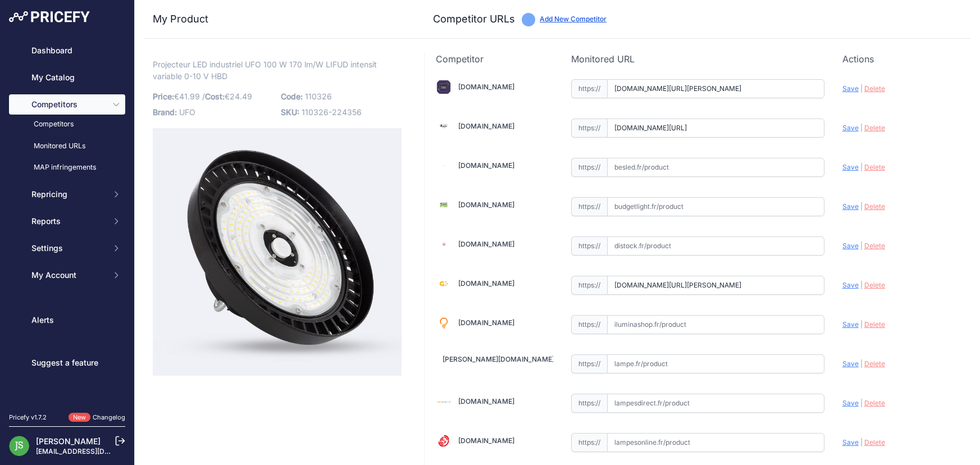 The width and height of the screenshot is (980, 465). I want to click on a: MAP infringements, so click(67, 167).